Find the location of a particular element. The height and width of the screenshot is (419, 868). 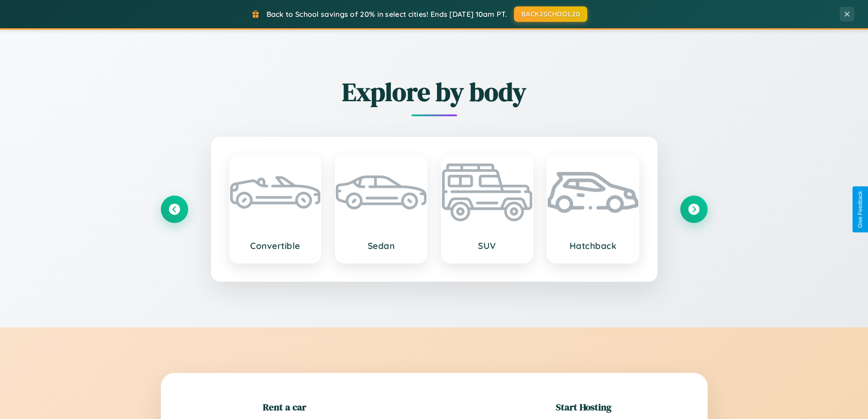

h3: Sedan is located at coordinates (381, 246).